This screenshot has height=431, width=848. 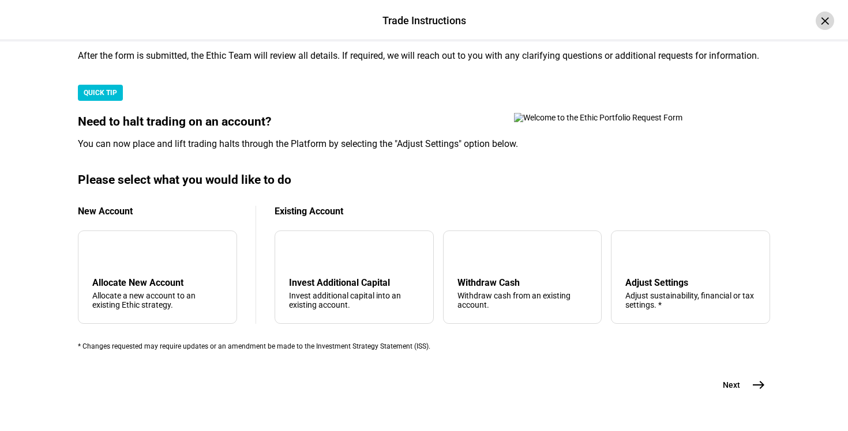 I want to click on div: After the form is submitted, the Ethic Team will review all details. If required, we will reach o..., so click(x=424, y=56).